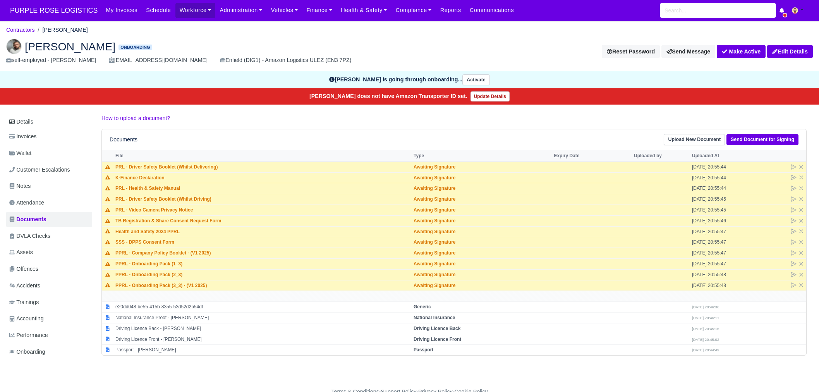 This screenshot has width=819, height=392. What do you see at coordinates (285, 60) in the screenshot?
I see `div: Enfield (DIG1) - Amazon Logistics ULEZ (EN3 7PZ)` at bounding box center [285, 60].